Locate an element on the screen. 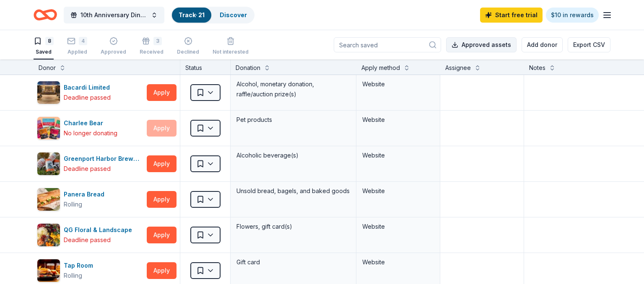 Image resolution: width=644 pixels, height=284 pixels. a: Track· 21 is located at coordinates (192, 15).